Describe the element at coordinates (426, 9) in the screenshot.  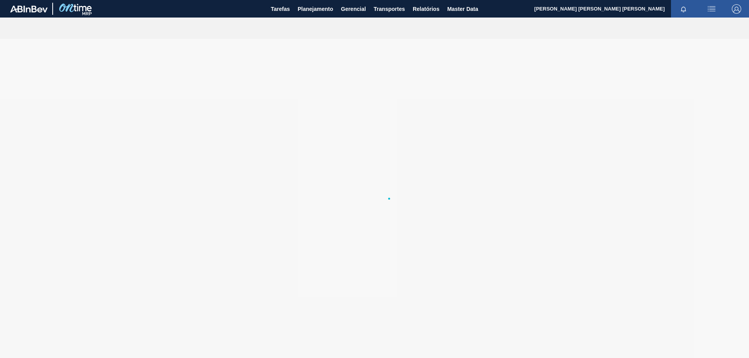
I see `span: Relatórios` at that location.